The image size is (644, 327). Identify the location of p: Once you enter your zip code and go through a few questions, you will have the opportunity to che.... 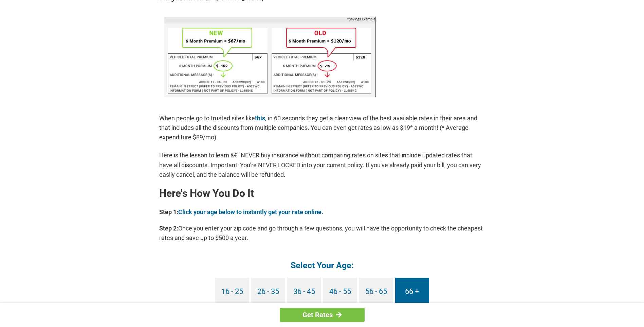
(322, 233).